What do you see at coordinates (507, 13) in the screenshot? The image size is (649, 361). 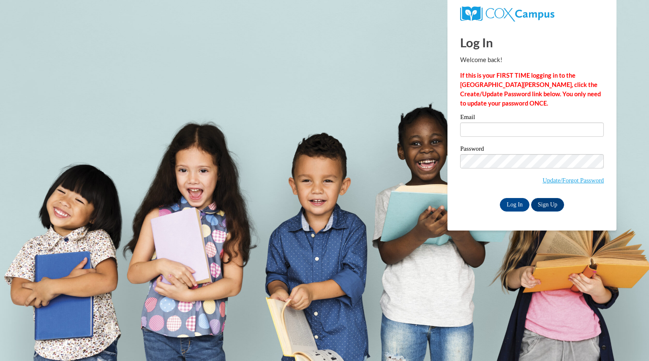 I see `a: COX Campus` at bounding box center [507, 13].